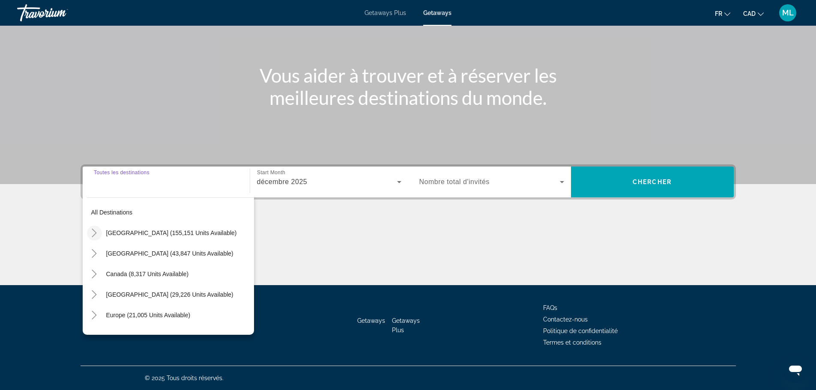 The image size is (816, 390). Describe the element at coordinates (271, 173) in the screenshot. I see `span: Start Month` at that location.